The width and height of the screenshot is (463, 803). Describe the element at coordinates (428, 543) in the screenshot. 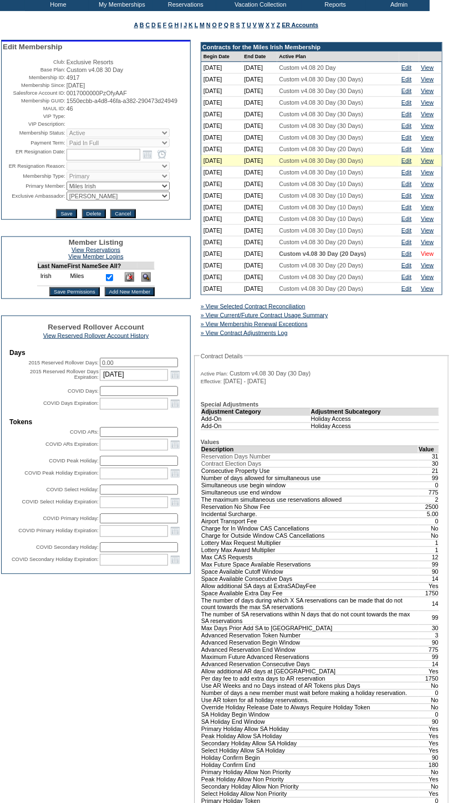

I see `td: 1` at that location.